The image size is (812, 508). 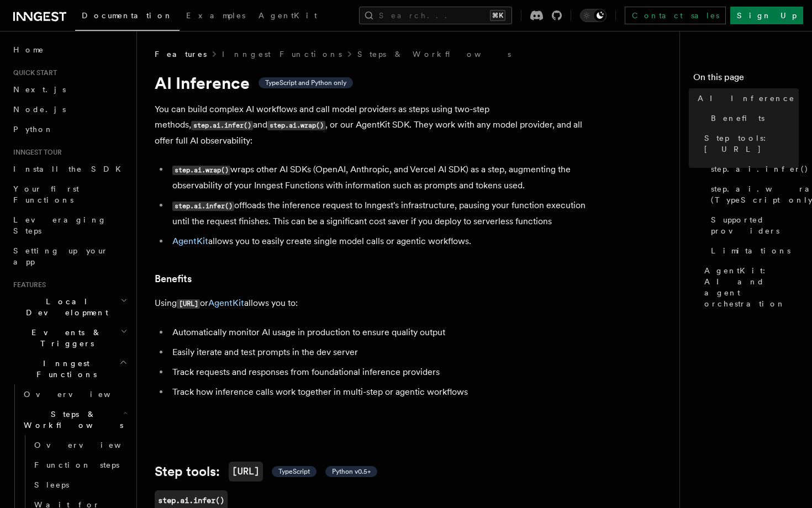 I want to click on a: Function steps, so click(x=80, y=465).